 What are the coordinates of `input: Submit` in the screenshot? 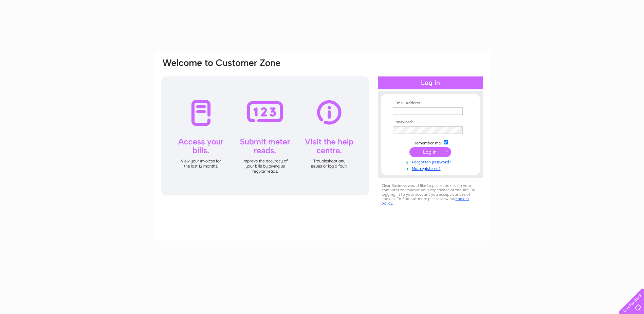 It's located at (430, 152).